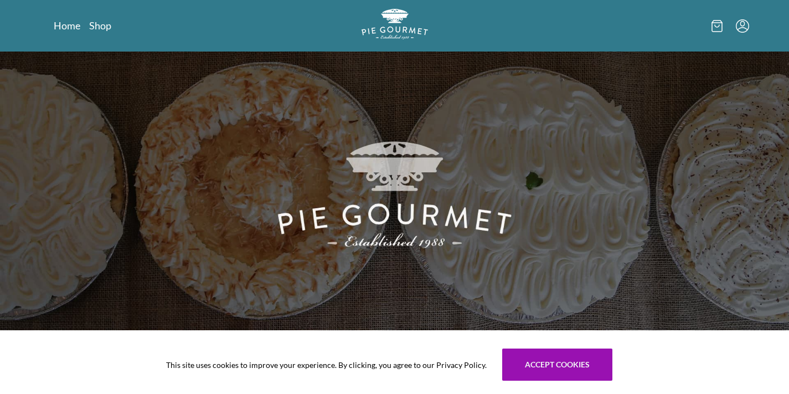 The width and height of the screenshot is (789, 394). What do you see at coordinates (67, 25) in the screenshot?
I see `a: Home` at bounding box center [67, 25].